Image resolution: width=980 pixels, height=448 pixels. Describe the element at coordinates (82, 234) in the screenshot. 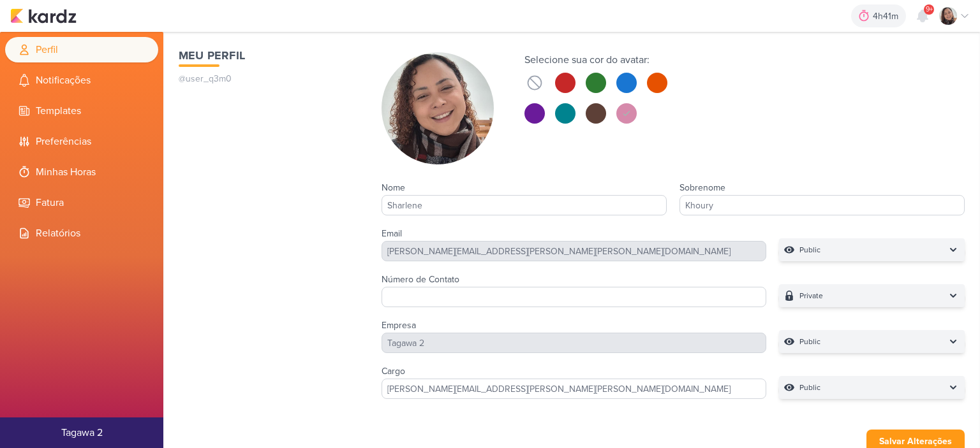

I see `li: Relatórios` at that location.